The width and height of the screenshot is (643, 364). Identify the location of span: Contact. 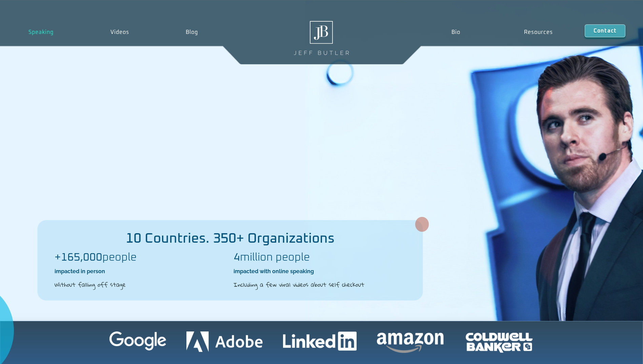
(605, 31).